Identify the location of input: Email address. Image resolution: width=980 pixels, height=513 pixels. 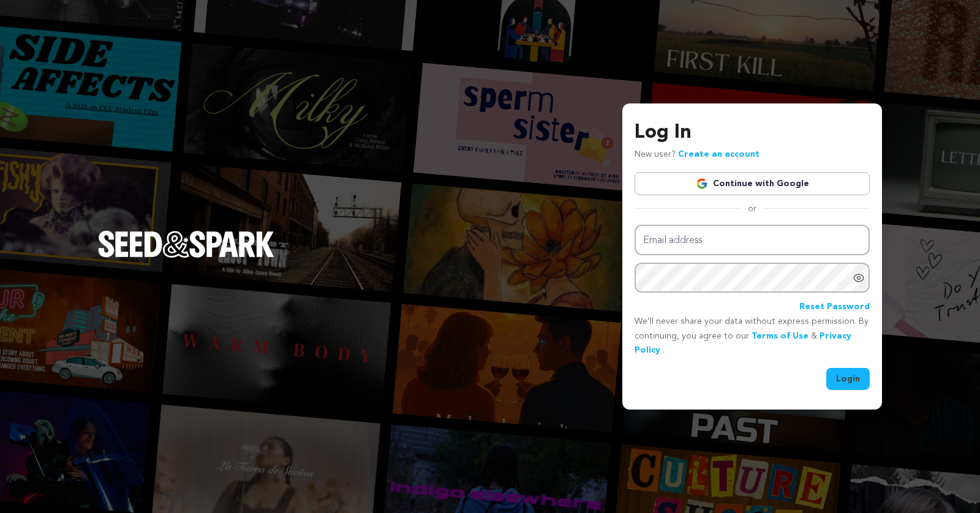
(752, 240).